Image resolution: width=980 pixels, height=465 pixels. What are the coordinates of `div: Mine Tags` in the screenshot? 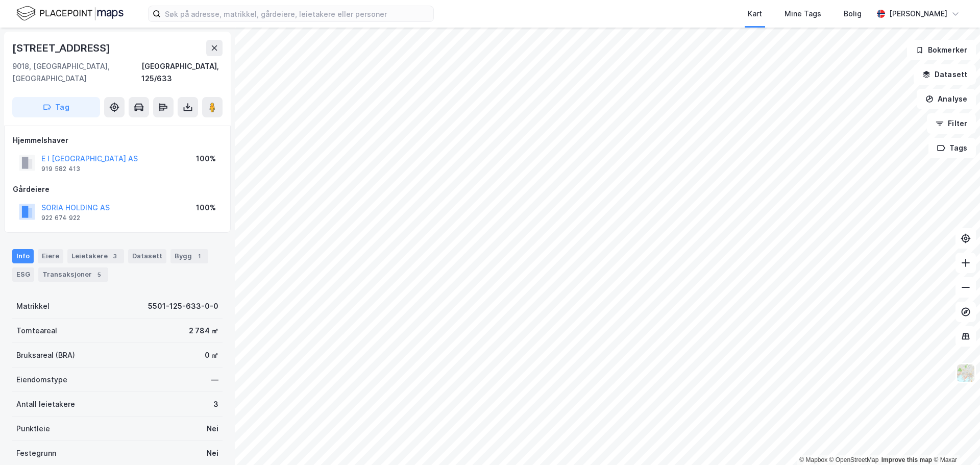 It's located at (802, 14).